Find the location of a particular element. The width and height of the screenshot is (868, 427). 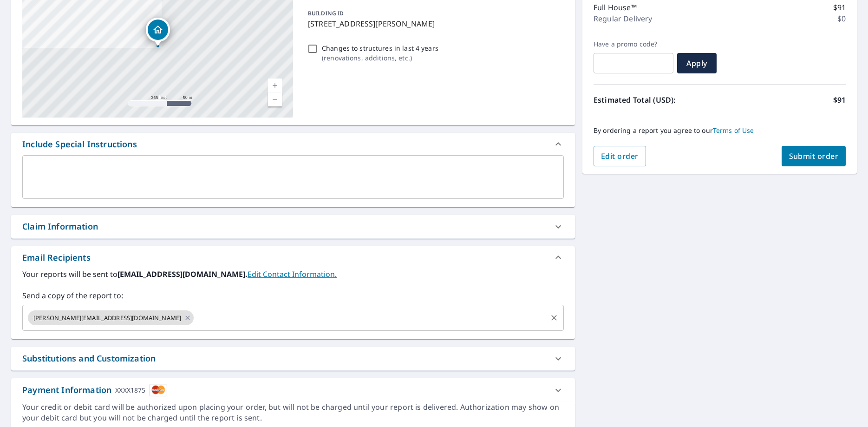

div: Your credit or debit card will be authorized upon placing your order, but will not be charged unt... is located at coordinates (293, 413).